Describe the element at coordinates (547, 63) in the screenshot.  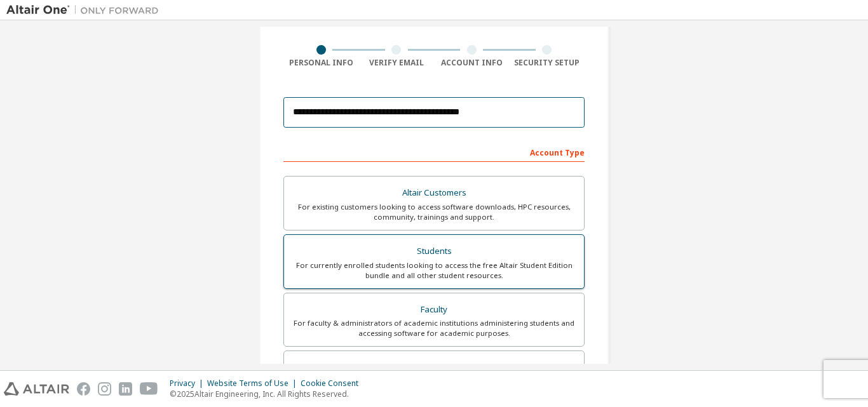
I see `div: Security Setup` at that location.